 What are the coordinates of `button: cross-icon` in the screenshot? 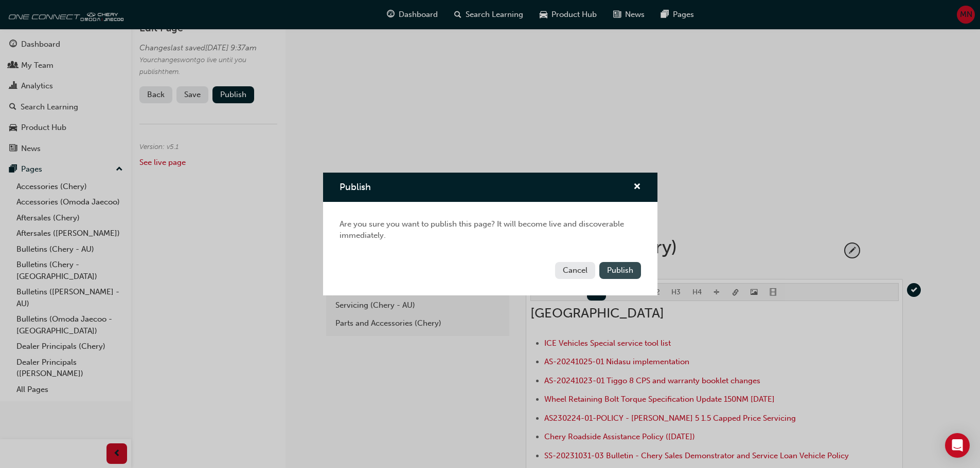 It's located at (637, 187).